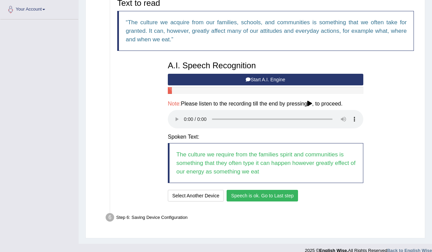 The image size is (432, 252). Describe the element at coordinates (265, 104) in the screenshot. I see `h4: Please listen to the recording till the end by pressing , to proceed.` at that location.